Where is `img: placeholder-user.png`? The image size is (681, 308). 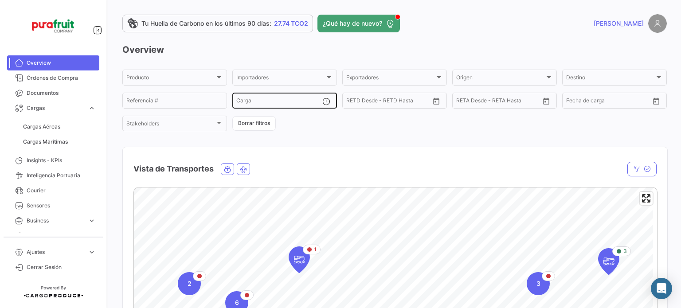
img: placeholder-user.png is located at coordinates (657, 23).